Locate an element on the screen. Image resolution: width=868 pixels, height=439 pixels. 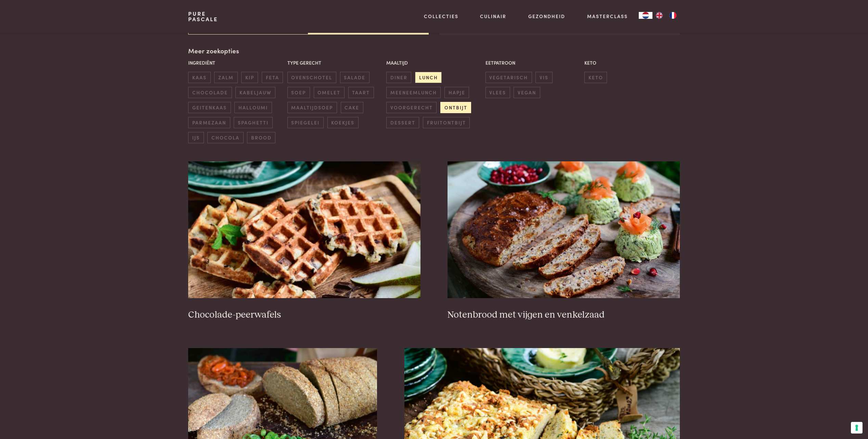
span: parmezaan is located at coordinates (209, 123).